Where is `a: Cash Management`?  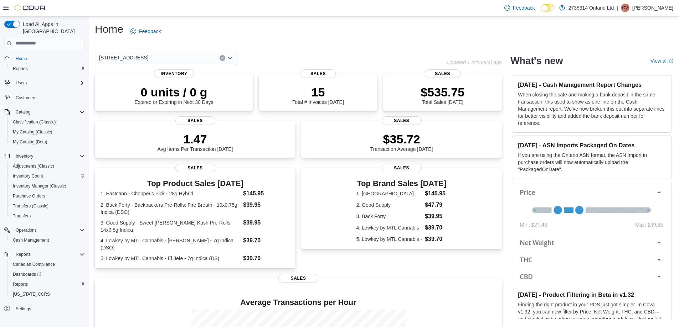
a: Cash Management is located at coordinates (31, 241).